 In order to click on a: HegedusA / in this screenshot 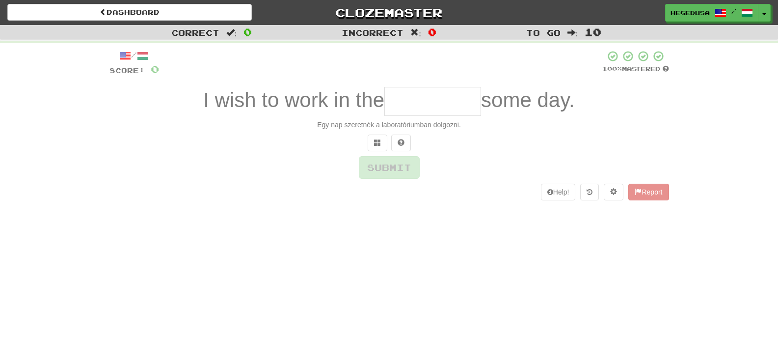, I will do `click(712, 13)`.